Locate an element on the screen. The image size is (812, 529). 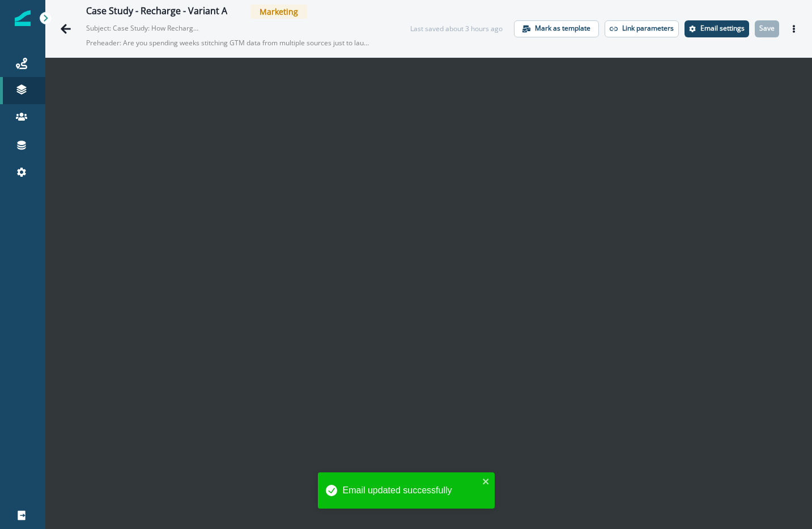
img: Inflection is located at coordinates (23, 18).